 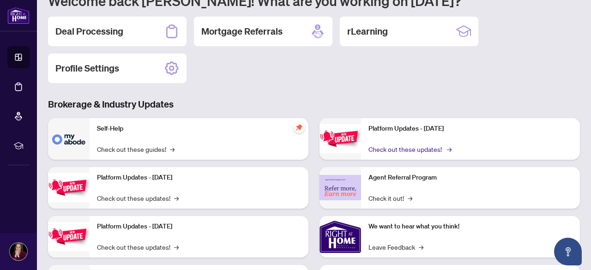 I want to click on img: Agent Referral Program, so click(x=340, y=188).